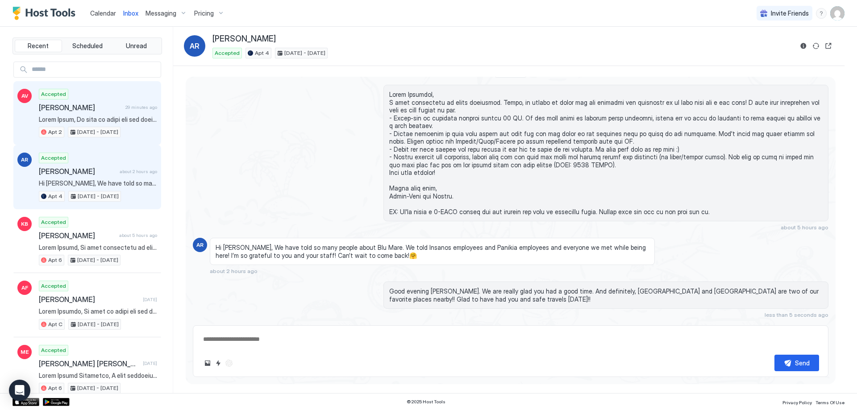  Describe the element at coordinates (25, 224) in the screenshot. I see `span: KB` at that location.